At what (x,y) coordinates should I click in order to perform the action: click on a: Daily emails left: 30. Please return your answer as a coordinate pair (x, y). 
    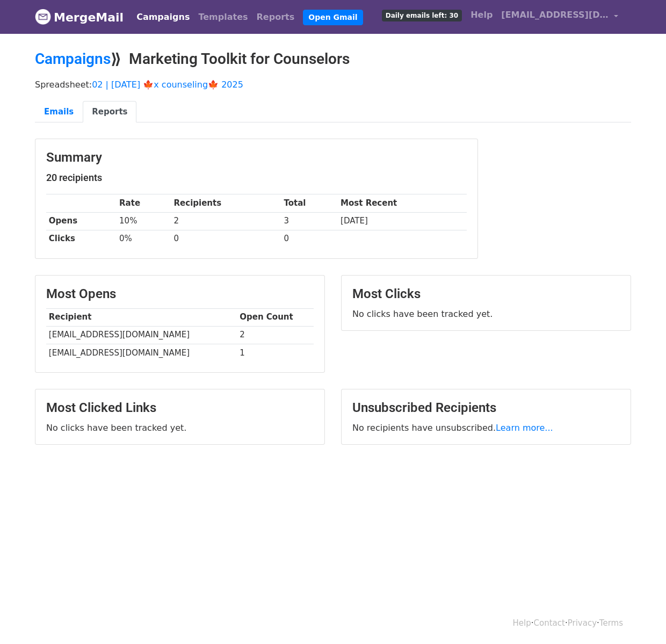
    Looking at the image, I should click on (422, 15).